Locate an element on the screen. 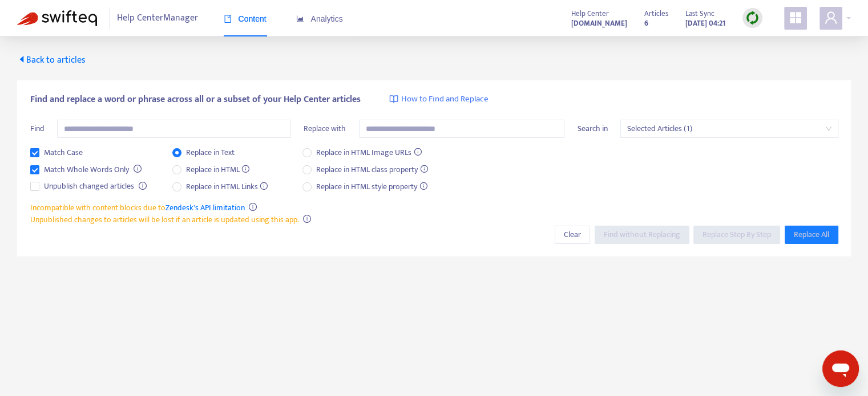 Image resolution: width=868 pixels, height=396 pixels. span: caret-left is located at coordinates (22, 59).